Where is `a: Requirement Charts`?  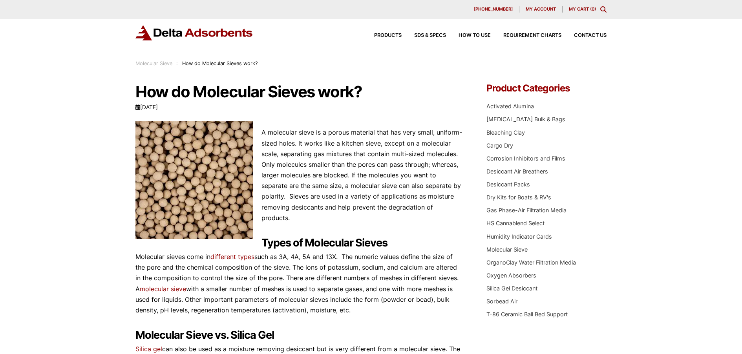 a: Requirement Charts is located at coordinates (526, 35).